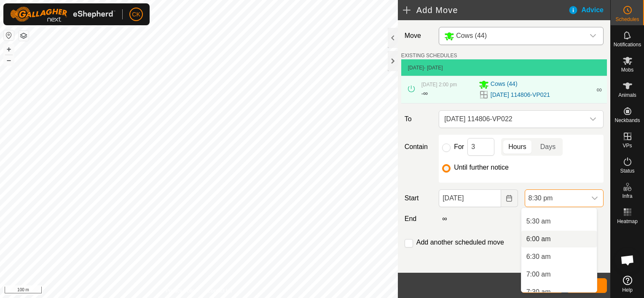  Describe the element at coordinates (539, 292) in the screenshot. I see `span: 7:30 am` at that location.